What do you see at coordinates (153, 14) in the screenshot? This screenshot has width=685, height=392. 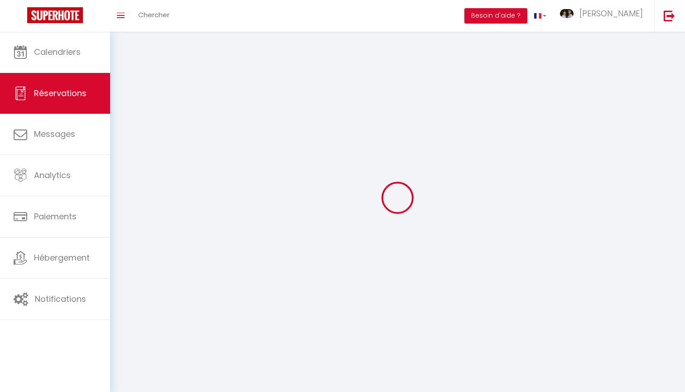 I see `span: Chercher` at bounding box center [153, 14].